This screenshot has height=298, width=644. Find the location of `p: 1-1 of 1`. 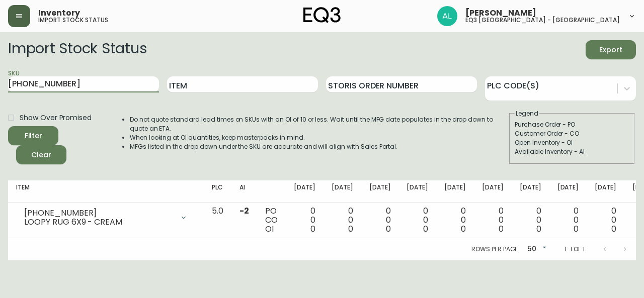

p: 1-1 of 1 is located at coordinates (574, 249).